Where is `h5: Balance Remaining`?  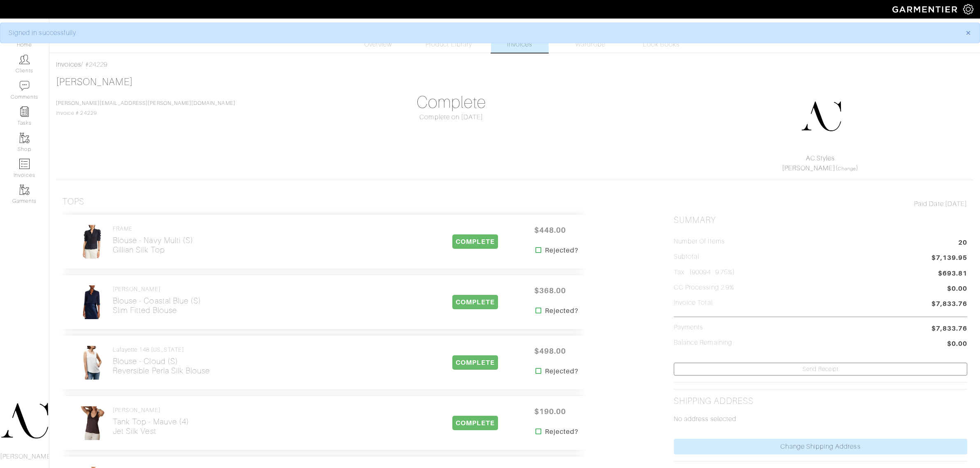
h5: Balance Remaining is located at coordinates (703, 343).